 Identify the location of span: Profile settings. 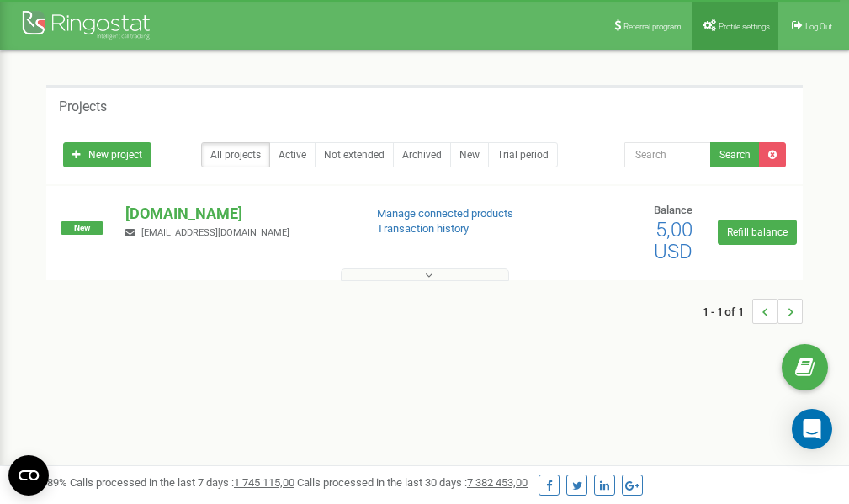
(744, 26).